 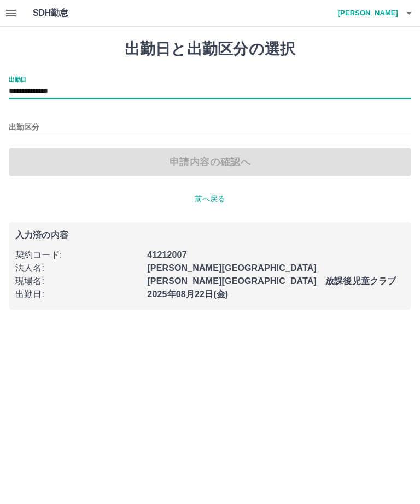 I want to click on h1: 出勤日と出勤区分の選択, so click(x=210, y=49).